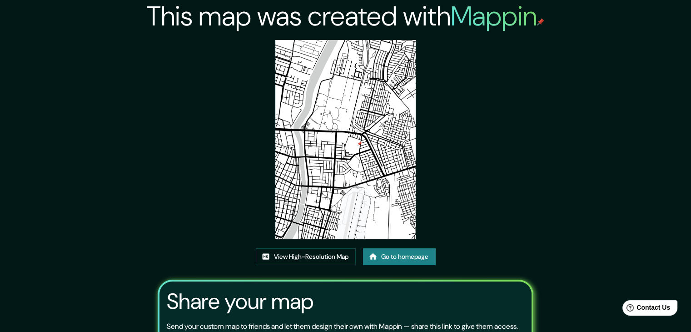 The height and width of the screenshot is (332, 691). Describe the element at coordinates (43, 11) in the screenshot. I see `span: Contact Us` at that location.